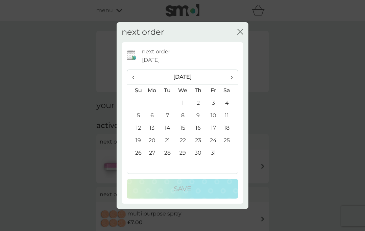 The image size is (365, 231). What do you see at coordinates (152, 90) in the screenshot?
I see `th: Mo` at bounding box center [152, 90].